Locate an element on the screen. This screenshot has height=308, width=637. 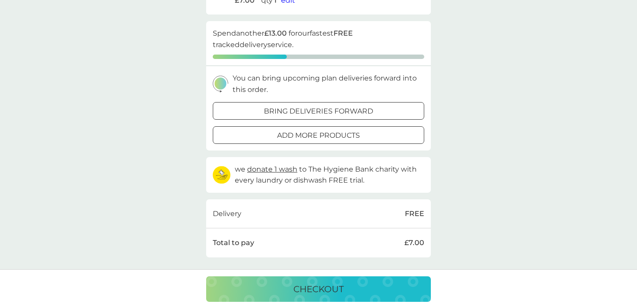
p: bring deliveries forward is located at coordinates (318, 111).